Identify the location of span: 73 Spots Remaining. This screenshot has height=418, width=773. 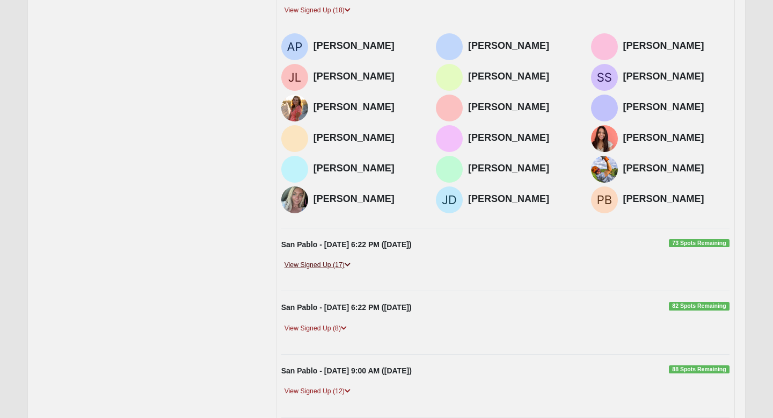
(699, 243).